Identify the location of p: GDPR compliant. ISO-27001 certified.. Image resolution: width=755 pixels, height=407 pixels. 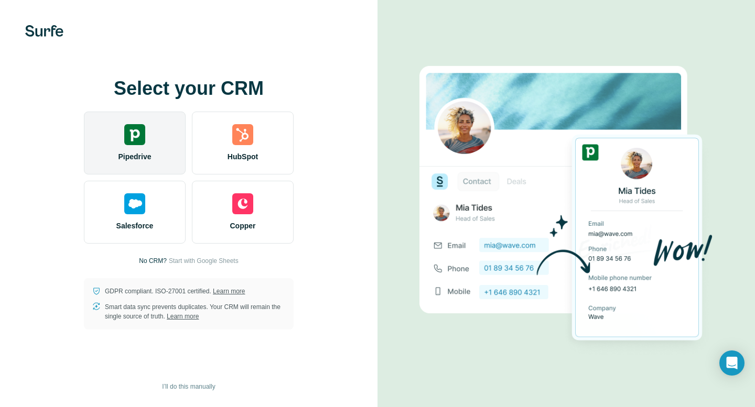
(175, 292).